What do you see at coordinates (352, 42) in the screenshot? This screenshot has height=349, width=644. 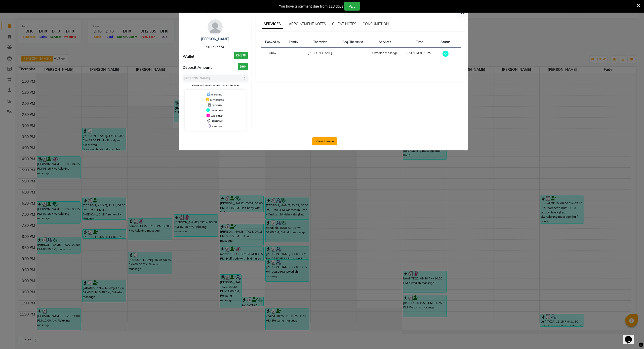 I see `th: Req. Therapist` at bounding box center [352, 42].